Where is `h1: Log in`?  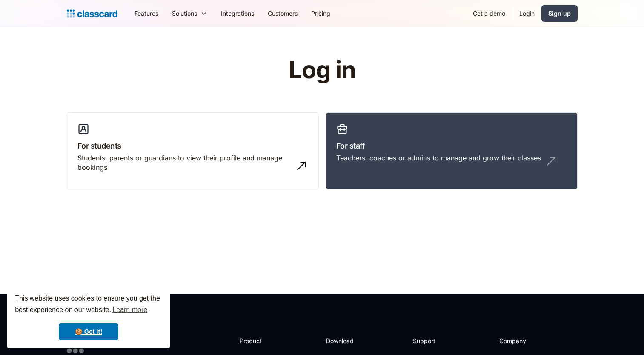
h1: Log in is located at coordinates (322, 70).